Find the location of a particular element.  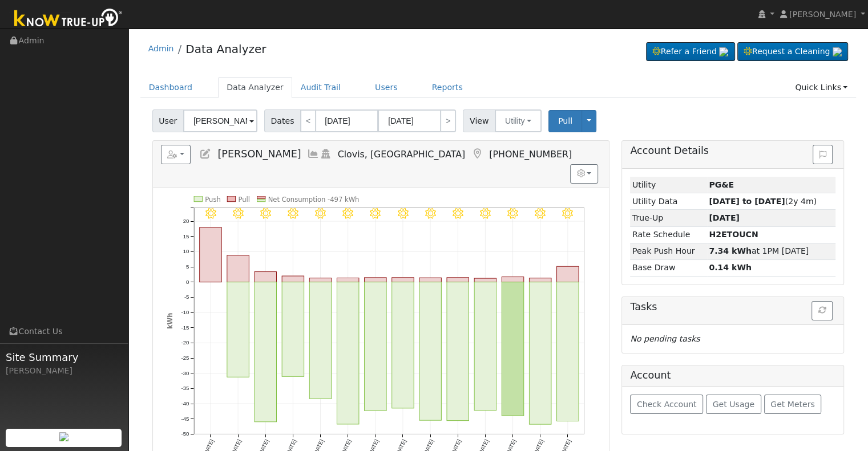

button: Issue History is located at coordinates (822, 154).